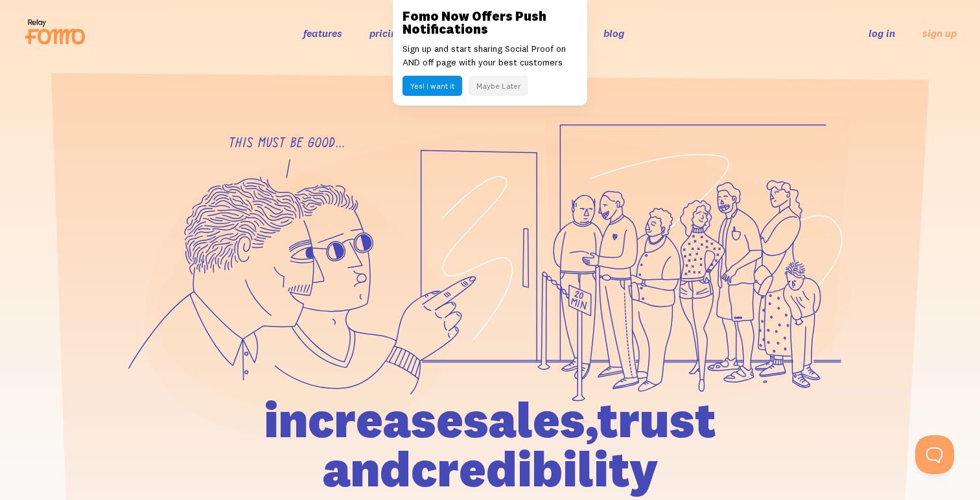 The width and height of the screenshot is (980, 500). Describe the element at coordinates (323, 33) in the screenshot. I see `a: features` at that location.